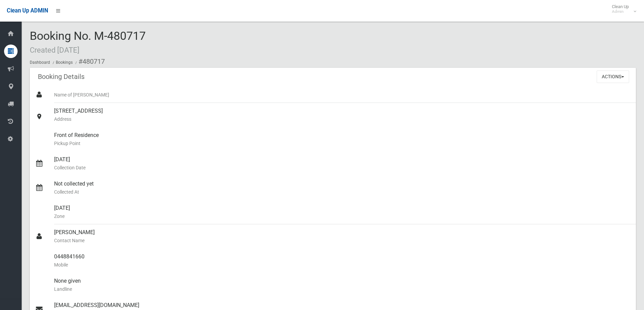  I want to click on li: #480717, so click(89, 62).